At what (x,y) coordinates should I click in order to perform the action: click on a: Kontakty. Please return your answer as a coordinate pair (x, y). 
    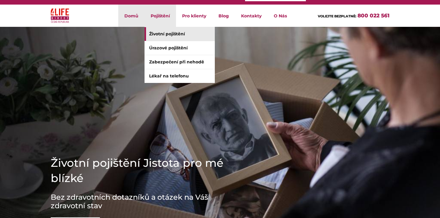
    Looking at the image, I should click on (251, 16).